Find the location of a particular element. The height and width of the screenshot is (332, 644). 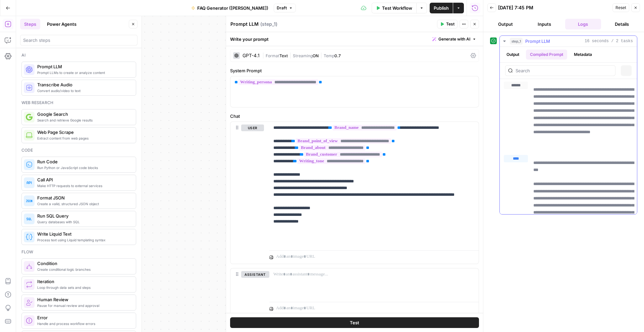

button: user is located at coordinates (253, 128).